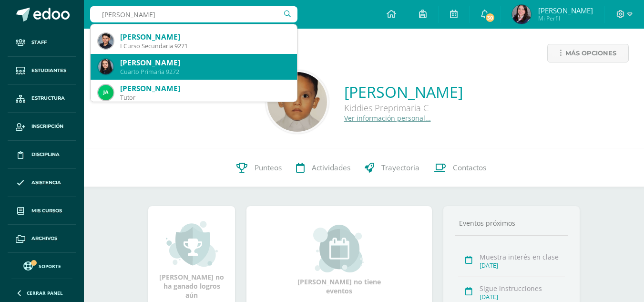 The image size is (644, 302). What do you see at coordinates (331, 167) in the screenshot?
I see `span: Actividades` at bounding box center [331, 167].